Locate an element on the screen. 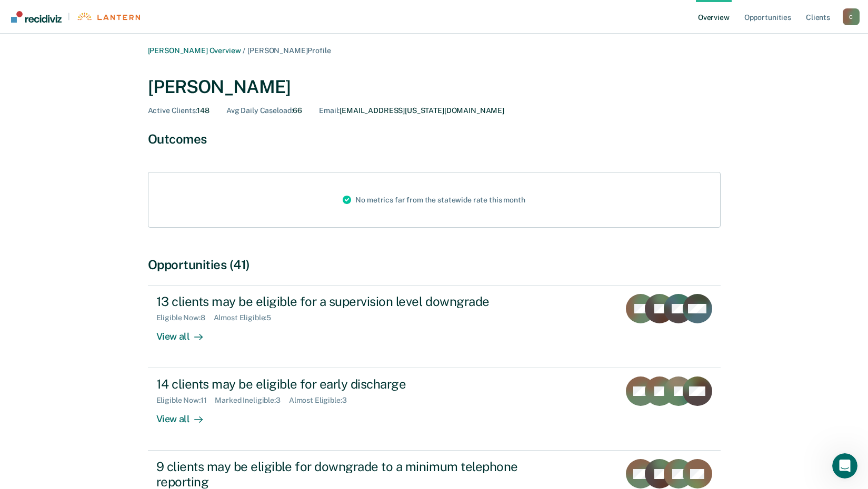 This screenshot has width=868, height=489. div: 66 is located at coordinates (265, 110).